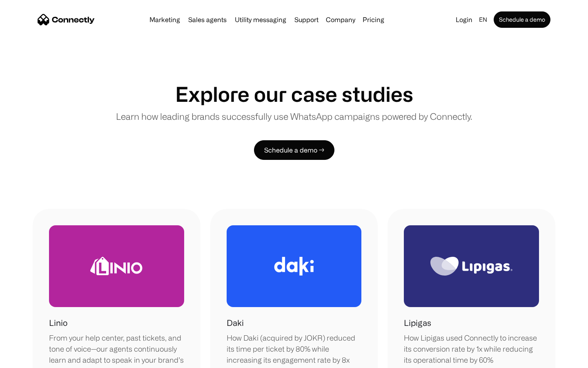  What do you see at coordinates (374, 19) in the screenshot?
I see `a: Pricing` at bounding box center [374, 19].